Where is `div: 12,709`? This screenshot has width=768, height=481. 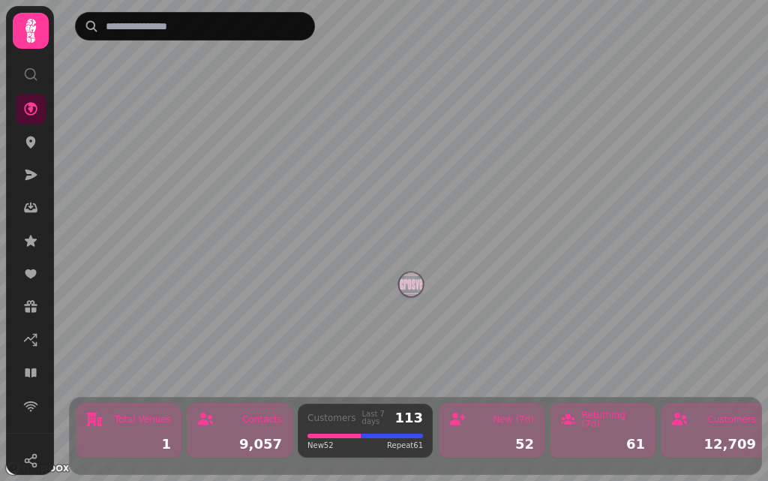 div: 12,709 is located at coordinates (713, 444).